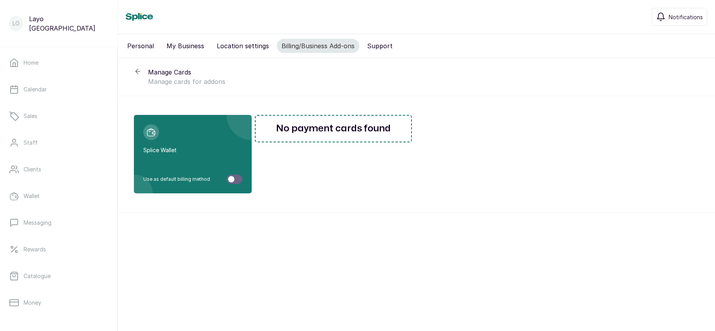  Describe the element at coordinates (35, 90) in the screenshot. I see `p: Calendar` at that location.